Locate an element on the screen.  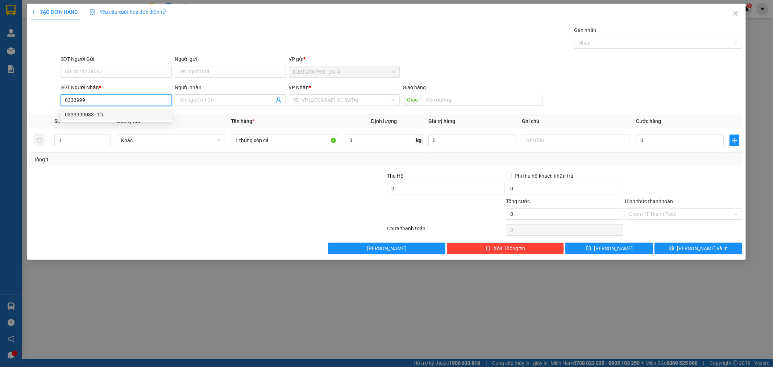
label: Gán nhãn is located at coordinates (585, 30).